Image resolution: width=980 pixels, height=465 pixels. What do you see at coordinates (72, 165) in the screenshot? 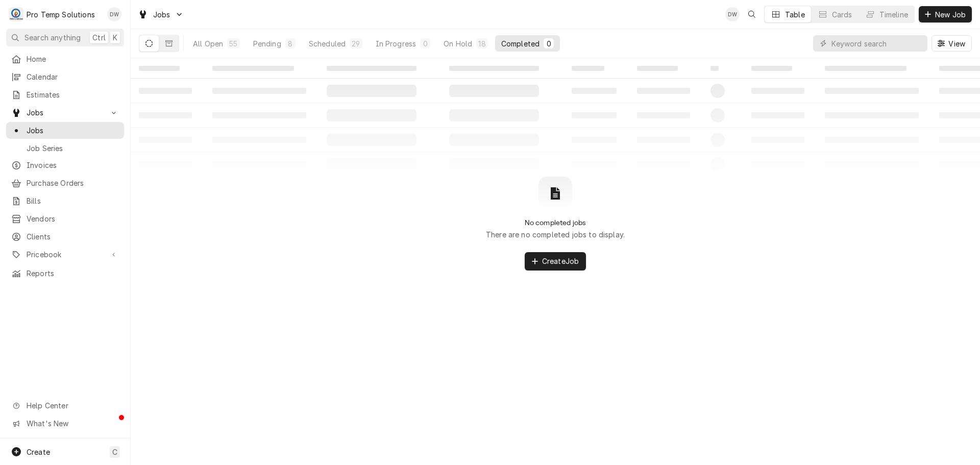
I see `span: Invoices` at bounding box center [72, 165].